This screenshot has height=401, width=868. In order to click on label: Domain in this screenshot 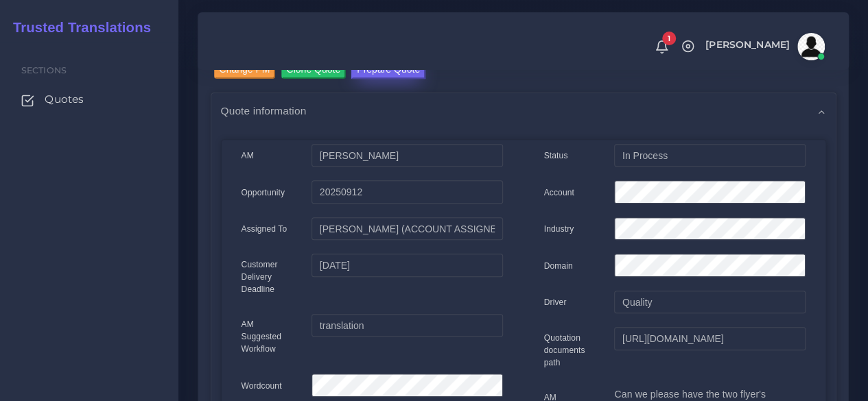, I will do `click(559, 266)`.